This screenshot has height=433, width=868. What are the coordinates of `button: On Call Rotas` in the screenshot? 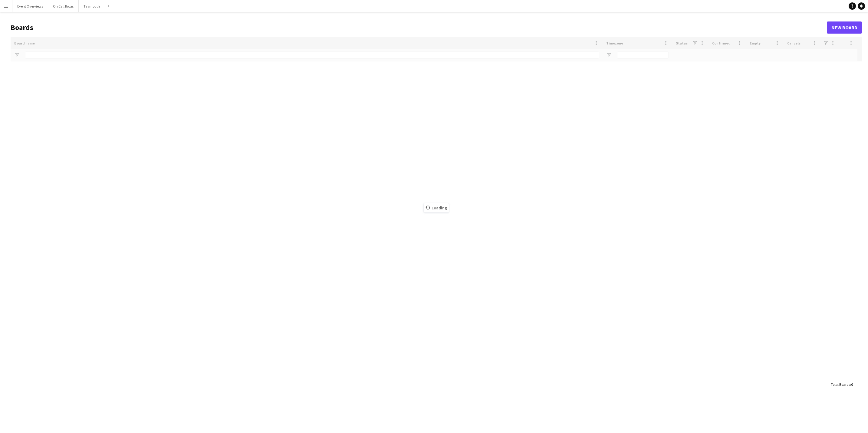 It's located at (63, 6).